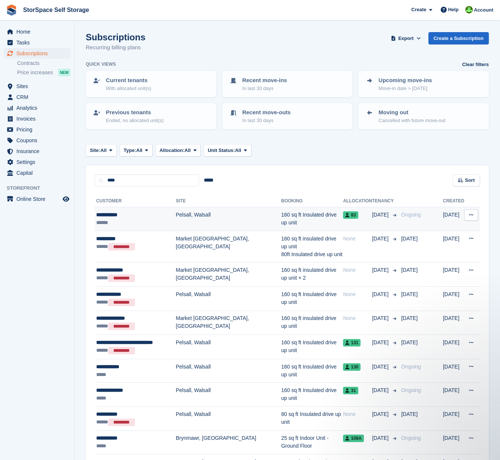  What do you see at coordinates (406, 38) in the screenshot?
I see `span: Export` at bounding box center [406, 38].